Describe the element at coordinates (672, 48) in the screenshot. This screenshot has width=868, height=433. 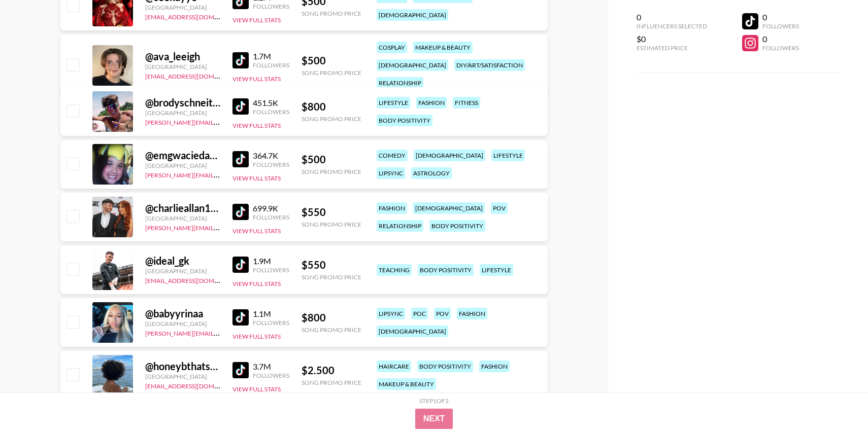
I see `div: Estimated Price` at that location.